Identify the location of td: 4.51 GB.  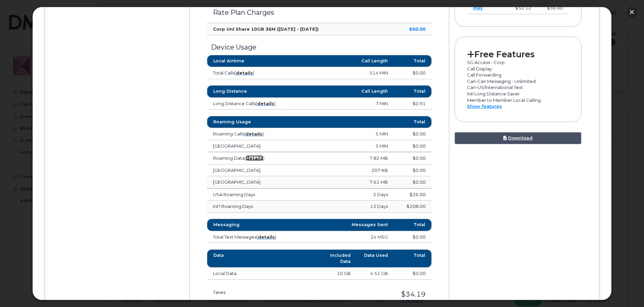
(375, 274).